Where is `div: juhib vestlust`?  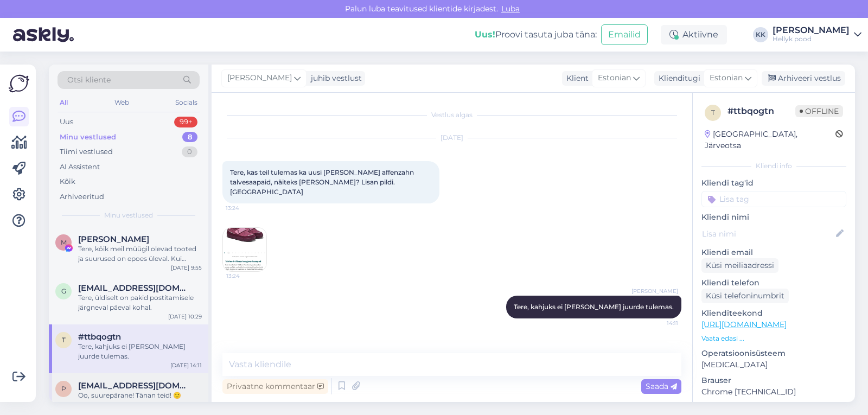 div: juhib vestlust is located at coordinates (334, 78).